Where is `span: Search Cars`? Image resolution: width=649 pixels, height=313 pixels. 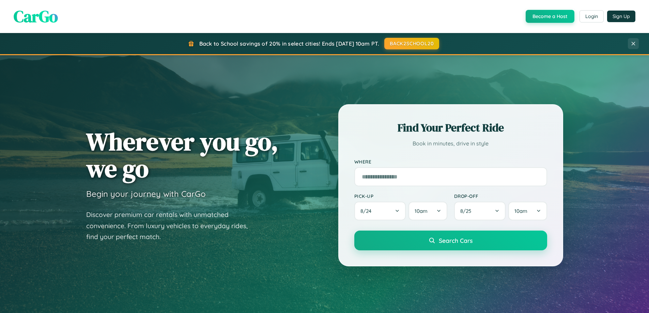
span: Search Cars is located at coordinates (455, 241).